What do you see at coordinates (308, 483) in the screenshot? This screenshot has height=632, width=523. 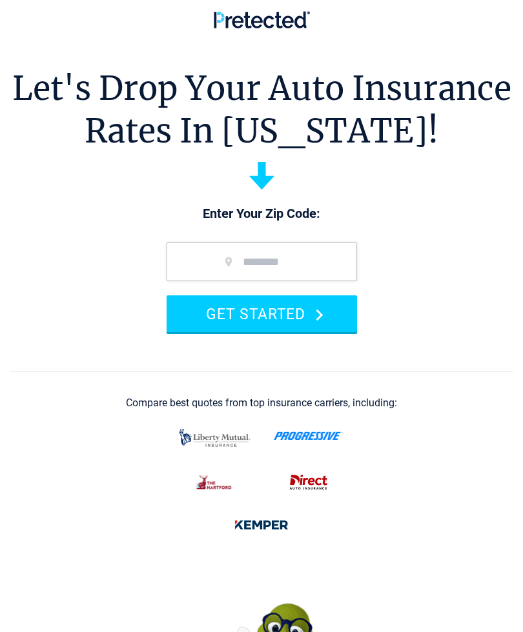 I see `img: direct` at bounding box center [308, 483].